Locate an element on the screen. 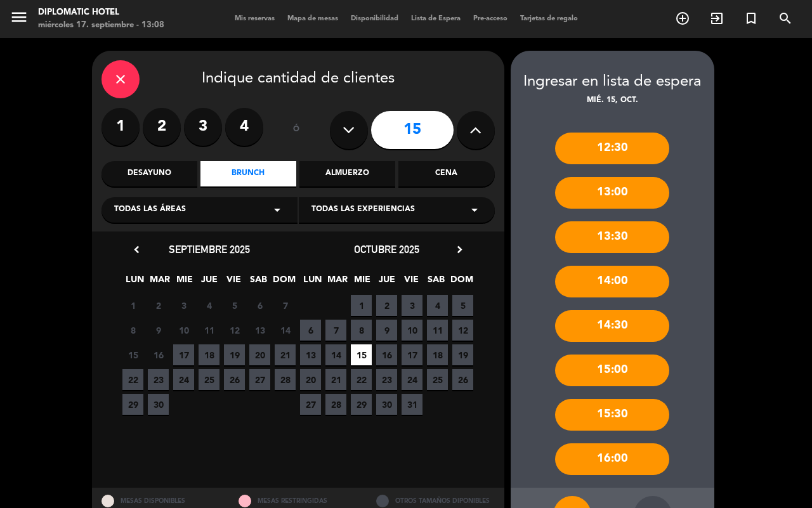 This screenshot has width=812, height=508. span: septiembre 2025 is located at coordinates (210, 249).